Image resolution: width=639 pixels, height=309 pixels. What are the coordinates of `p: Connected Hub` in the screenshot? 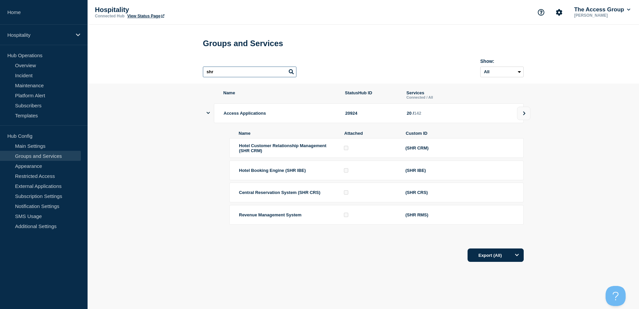 It's located at (110, 16).